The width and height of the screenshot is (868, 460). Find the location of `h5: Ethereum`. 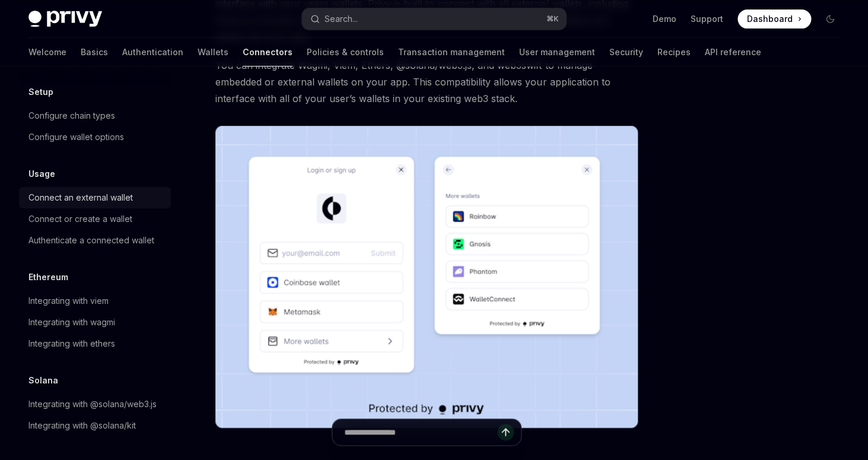

h5: Ethereum is located at coordinates (48, 278).